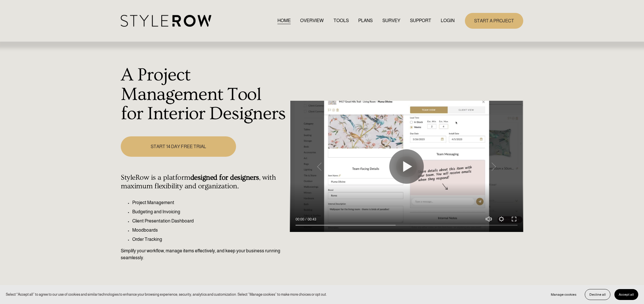 This screenshot has width=644, height=304. What do you see at coordinates (210, 221) in the screenshot?
I see `p: Client Presentation Dashboard` at bounding box center [210, 221].